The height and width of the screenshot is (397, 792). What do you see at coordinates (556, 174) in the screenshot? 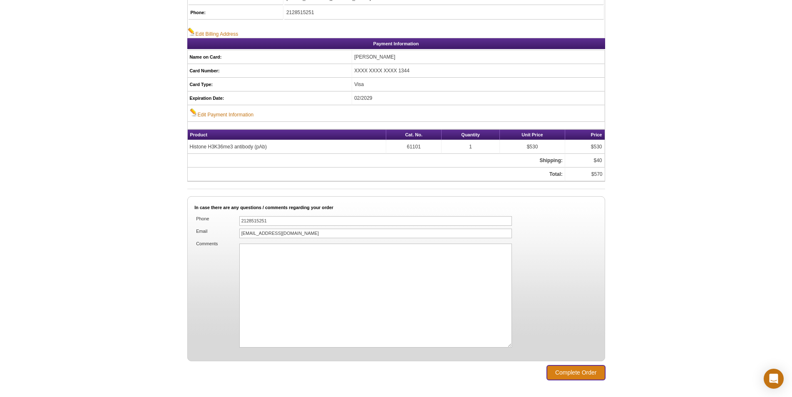
I see `strong: Total:` at bounding box center [556, 174].